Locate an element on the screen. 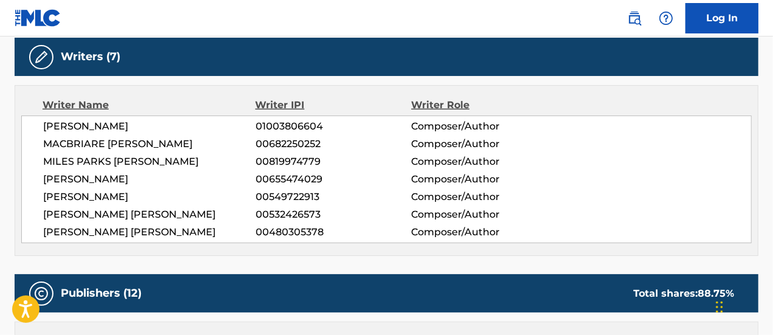  h5: Writers (7) is located at coordinates (91, 57).